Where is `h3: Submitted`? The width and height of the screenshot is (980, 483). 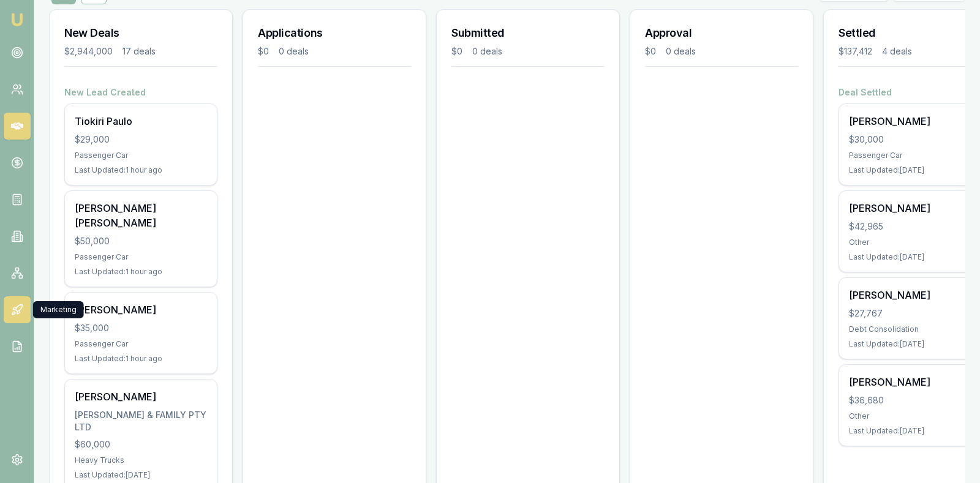 h3: Submitted is located at coordinates (528, 33).